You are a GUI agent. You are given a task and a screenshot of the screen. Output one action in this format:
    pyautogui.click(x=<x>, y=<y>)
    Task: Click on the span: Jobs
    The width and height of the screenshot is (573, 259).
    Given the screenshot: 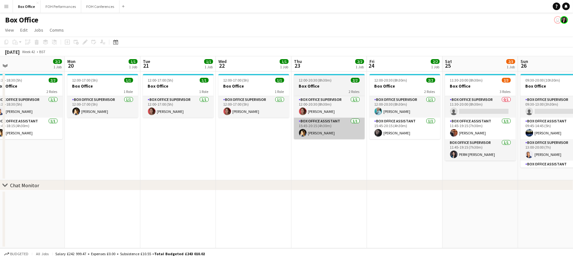 What is the action you would take?
    pyautogui.click(x=39, y=30)
    